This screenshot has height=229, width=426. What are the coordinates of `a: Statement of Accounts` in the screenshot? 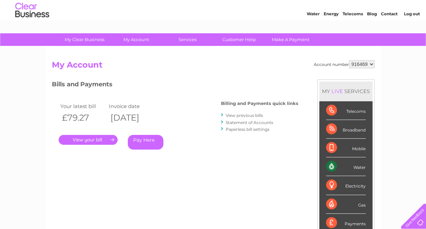 It's located at (250, 122).